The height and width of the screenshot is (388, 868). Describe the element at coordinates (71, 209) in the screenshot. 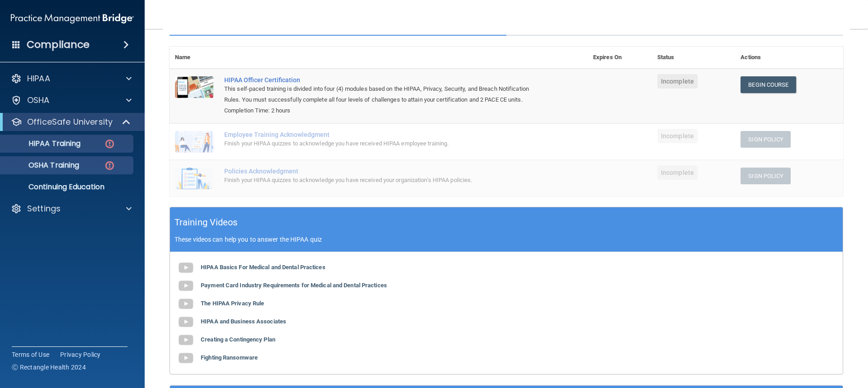

I see `a: Settings` at that location.